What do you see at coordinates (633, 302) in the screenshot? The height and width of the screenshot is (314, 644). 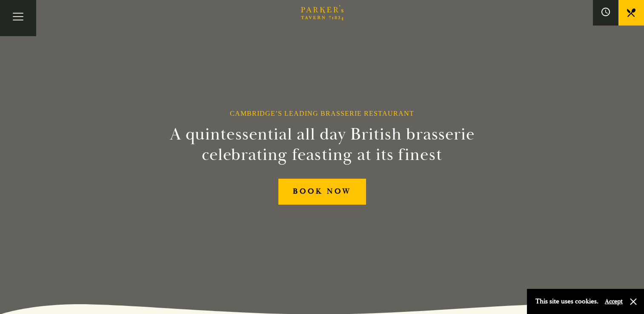 I see `button: Close and accept` at bounding box center [633, 302].